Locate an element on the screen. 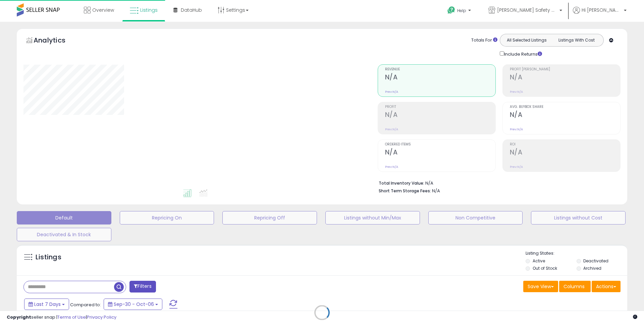  button: Default is located at coordinates (64, 218).